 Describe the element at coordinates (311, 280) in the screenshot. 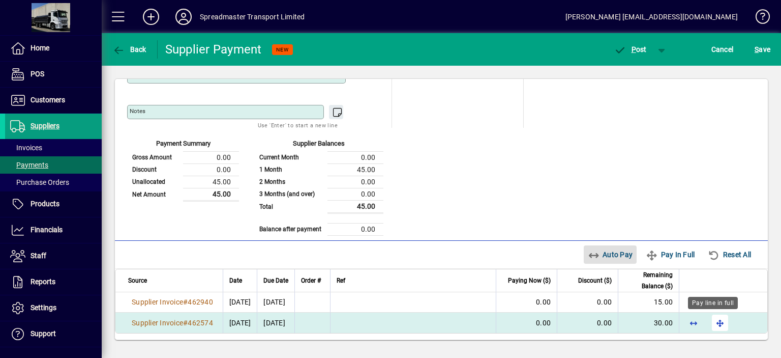

I see `span: Order #` at that location.